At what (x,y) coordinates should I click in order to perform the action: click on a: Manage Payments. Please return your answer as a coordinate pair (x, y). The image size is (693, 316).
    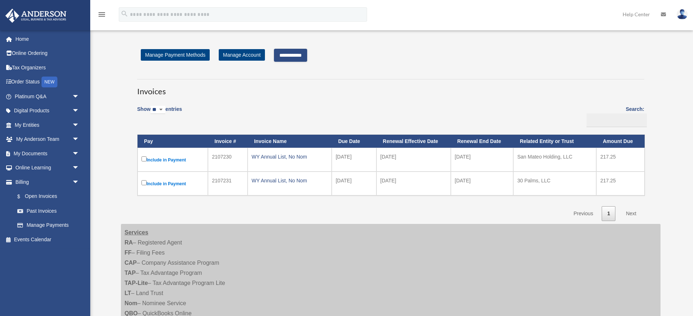
    Looking at the image, I should click on (48, 225).